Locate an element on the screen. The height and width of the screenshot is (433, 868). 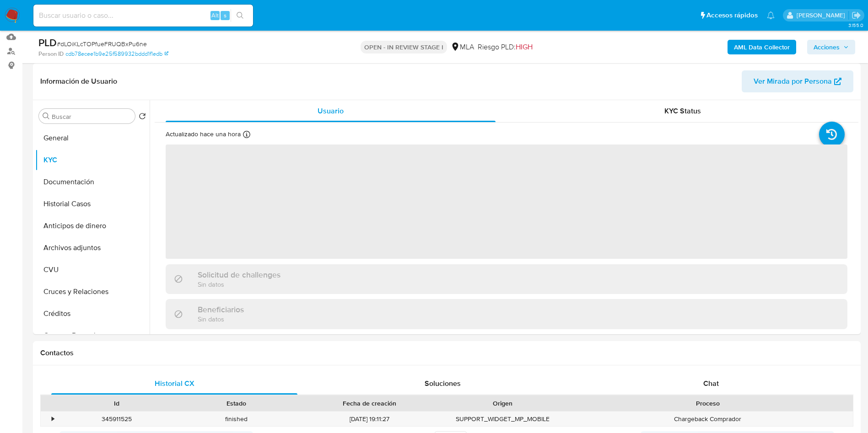
div: Id is located at coordinates (117, 404).